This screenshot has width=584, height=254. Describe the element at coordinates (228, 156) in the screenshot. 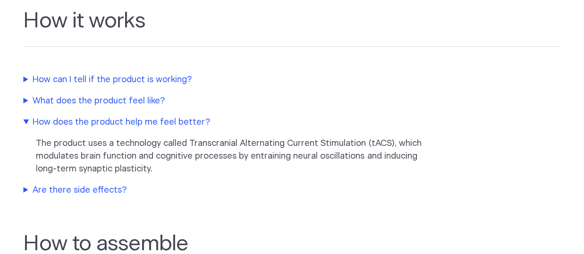

I see `p: The product uses a technology called Transcranial Alternating Current Stimulation (tACS), which m...` at that location.